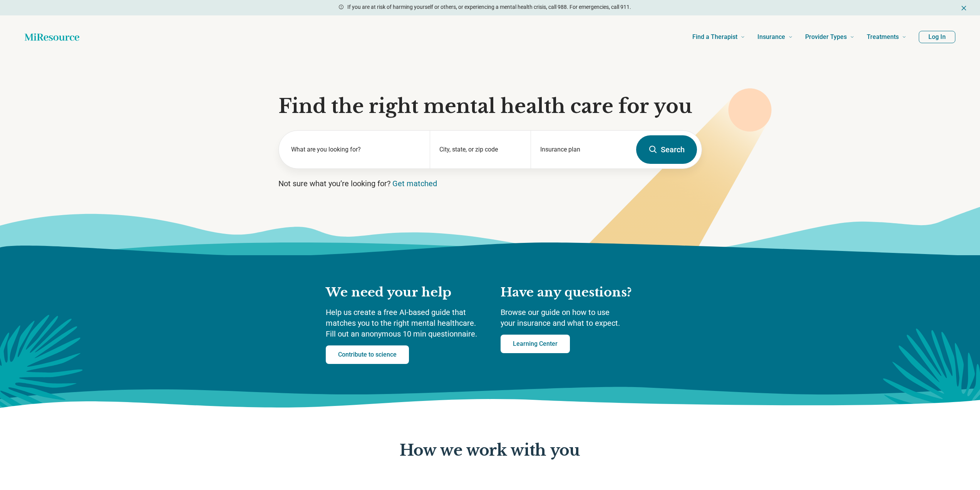  Describe the element at coordinates (578, 317) in the screenshot. I see `p: Browse our guide on how to use your insurance and what to expect.` at that location.